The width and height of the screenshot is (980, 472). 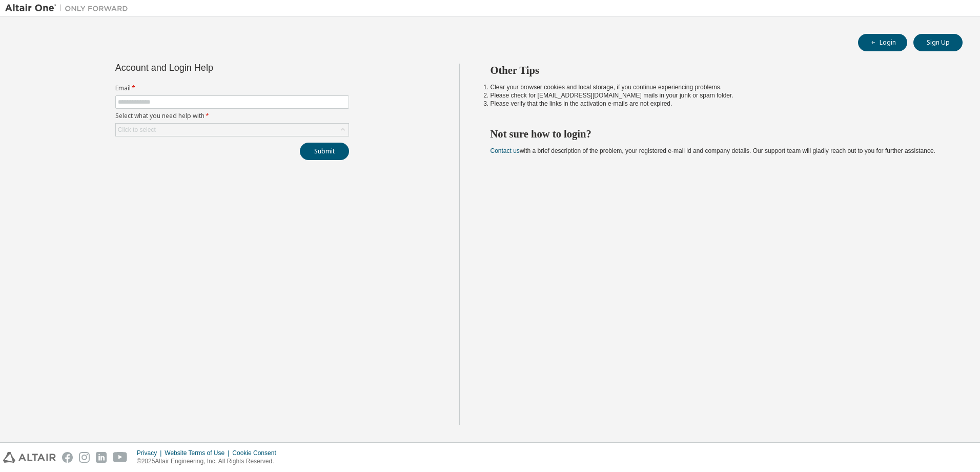 What do you see at coordinates (718, 70) in the screenshot?
I see `h2: Other Tips` at bounding box center [718, 70].